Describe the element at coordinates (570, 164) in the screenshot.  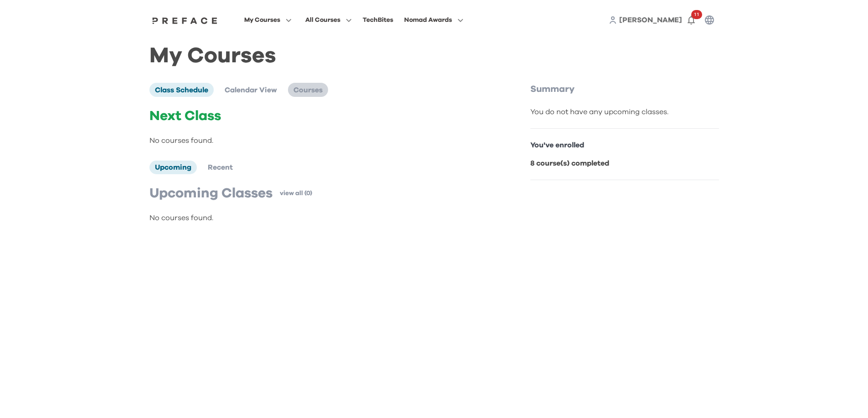
I see `b: 8 course(s) completed` at that location.